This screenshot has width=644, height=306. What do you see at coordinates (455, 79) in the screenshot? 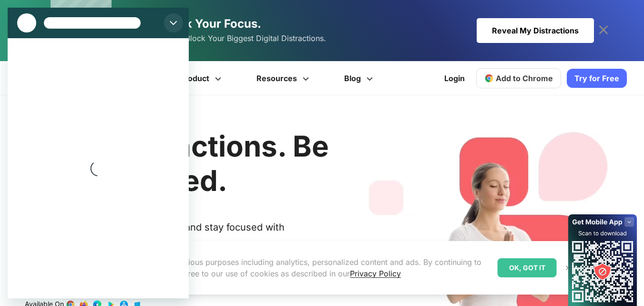
I see `a: Login` at bounding box center [455, 79].